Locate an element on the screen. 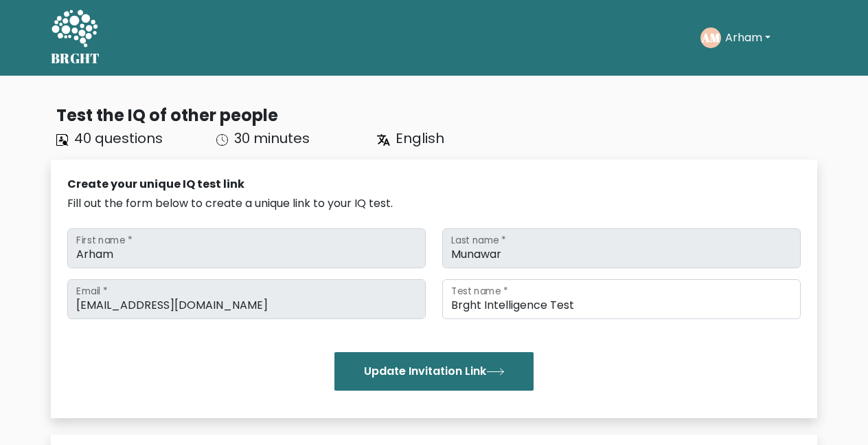 Image resolution: width=868 pixels, height=445 pixels. div: Fill out the form below to create a unique link to your IQ test. is located at coordinates (434, 203).